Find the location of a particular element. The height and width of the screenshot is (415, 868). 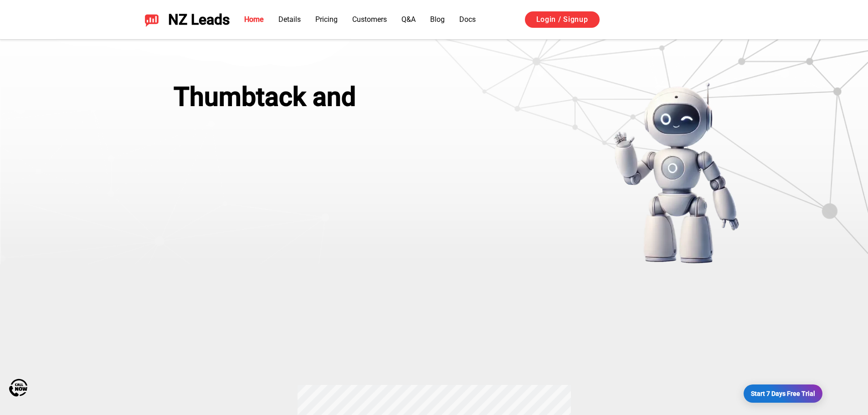

a: Start 7 Days Free Trial is located at coordinates (783, 393).